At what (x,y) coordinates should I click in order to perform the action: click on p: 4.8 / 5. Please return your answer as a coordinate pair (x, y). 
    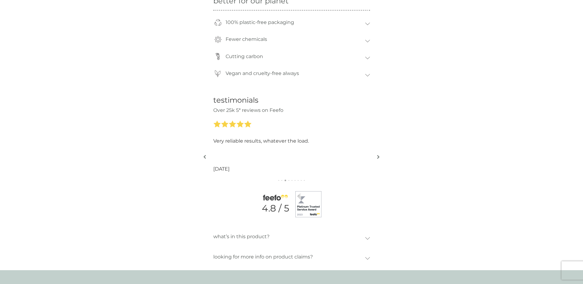
    Looking at the image, I should click on (275, 208).